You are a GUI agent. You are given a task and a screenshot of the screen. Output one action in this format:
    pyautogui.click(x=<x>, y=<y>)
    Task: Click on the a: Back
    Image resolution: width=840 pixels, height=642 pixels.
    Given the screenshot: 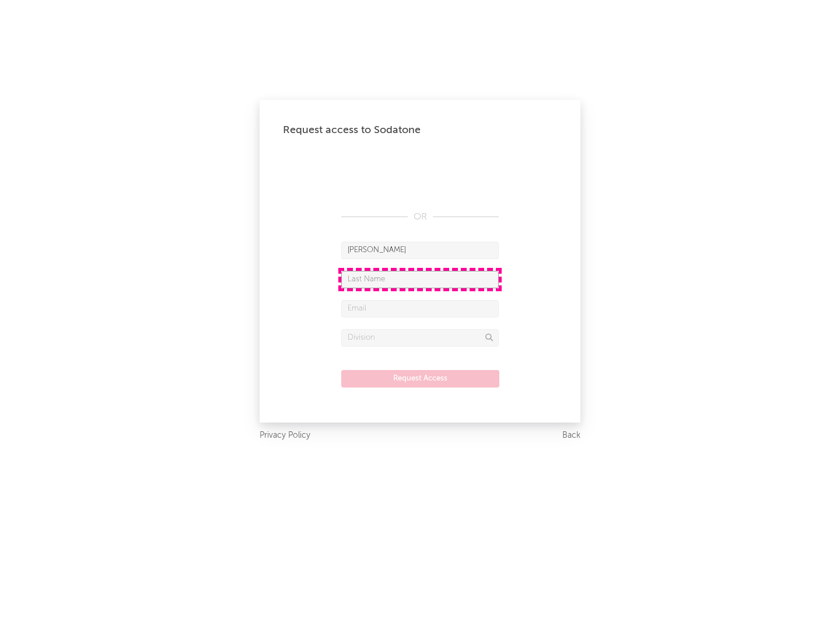 What is the action you would take?
    pyautogui.click(x=571, y=435)
    